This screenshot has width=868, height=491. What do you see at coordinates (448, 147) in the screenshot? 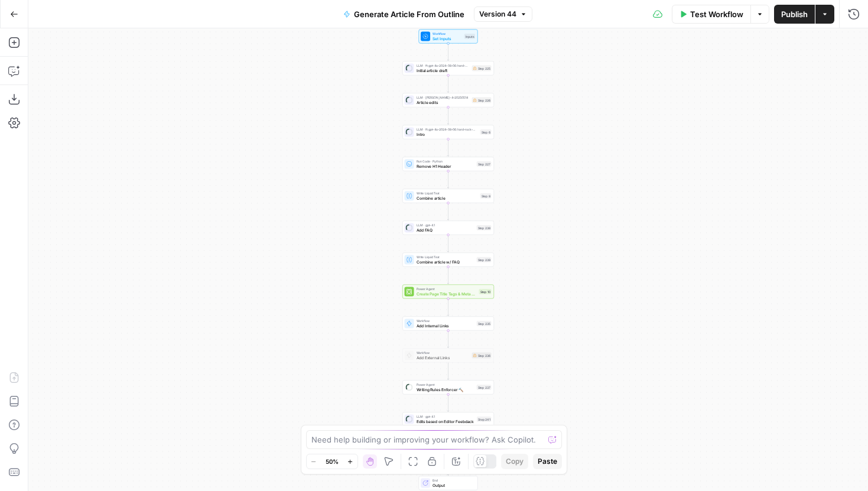
I see `g: Edge from step_6 to step_227` at bounding box center [448, 147].